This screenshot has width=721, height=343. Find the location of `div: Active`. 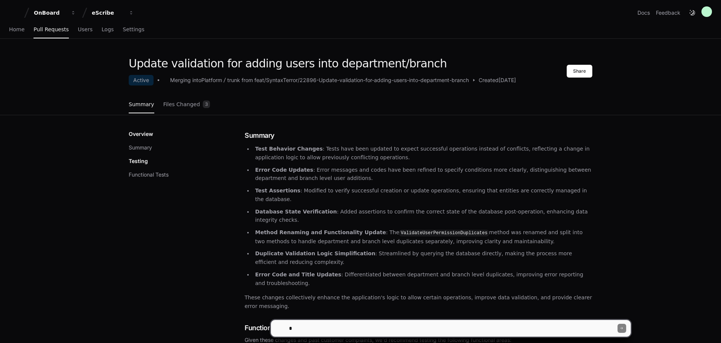

div: Active is located at coordinates (141, 80).